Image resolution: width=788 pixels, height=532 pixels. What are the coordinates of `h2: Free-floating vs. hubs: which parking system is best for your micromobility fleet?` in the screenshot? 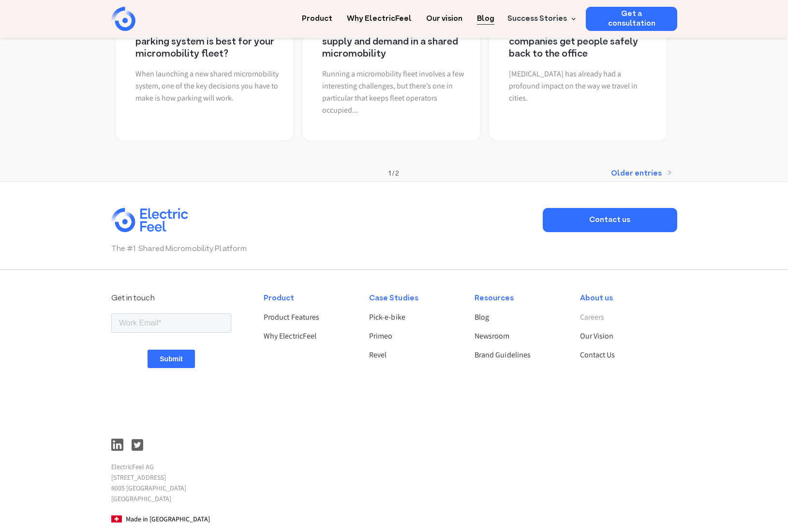 It's located at (207, 42).